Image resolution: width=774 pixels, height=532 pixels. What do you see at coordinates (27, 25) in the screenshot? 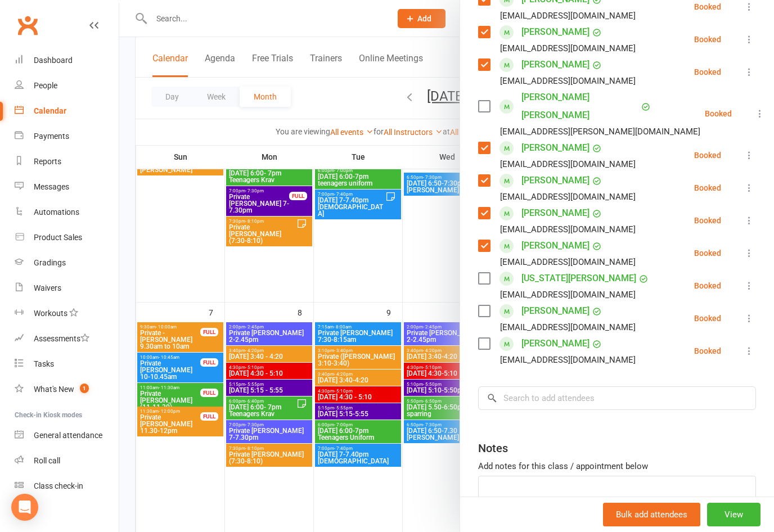
I see `a: Clubworx` at bounding box center [27, 25].